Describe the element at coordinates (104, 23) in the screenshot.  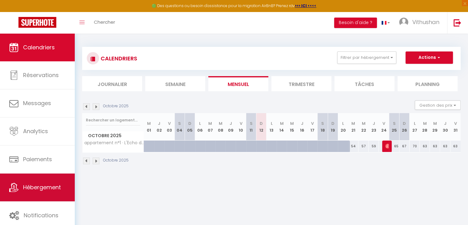
I see `a: Chercher` at that location.